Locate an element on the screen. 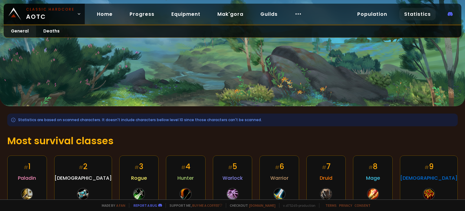  div: 7 is located at coordinates (326, 166).